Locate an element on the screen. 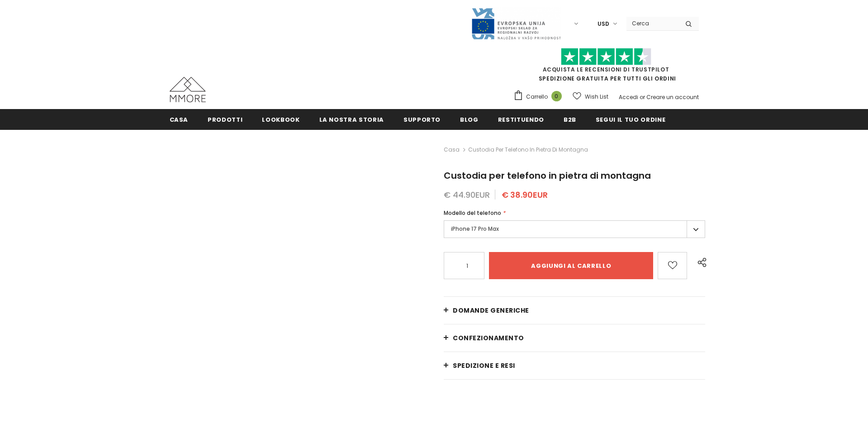  span: Carrello is located at coordinates (537, 97).